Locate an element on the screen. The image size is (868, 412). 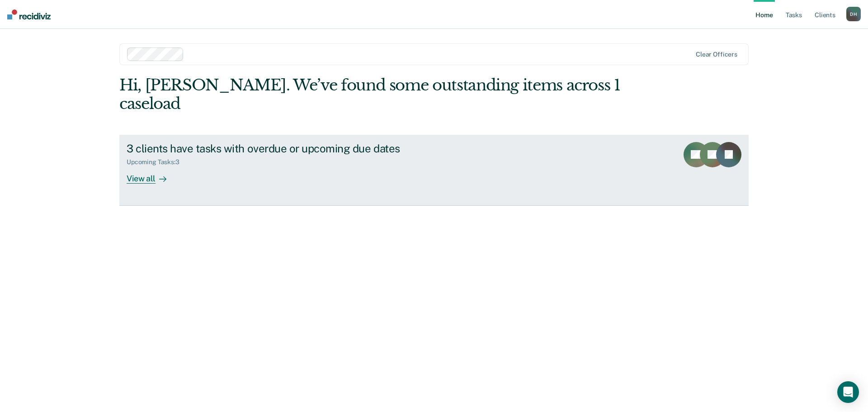
div: Clear officers is located at coordinates (716, 54).